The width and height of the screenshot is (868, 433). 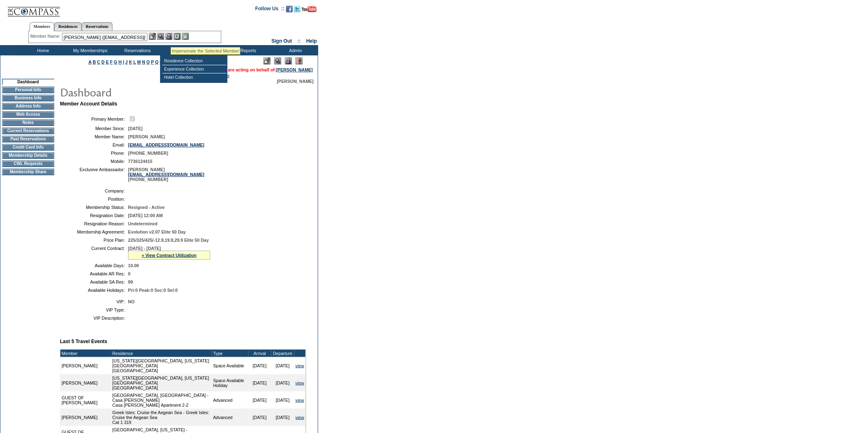 What do you see at coordinates (312, 41) in the screenshot?
I see `a: Help` at bounding box center [312, 41].